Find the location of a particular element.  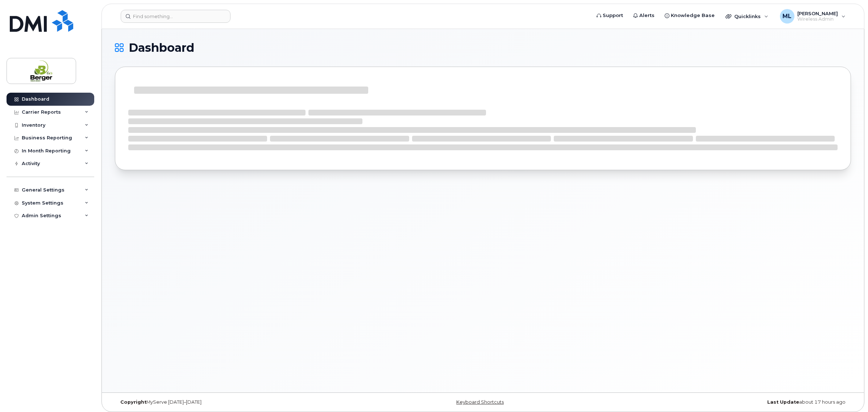

div: about 17 hours ago is located at coordinates (728, 403).